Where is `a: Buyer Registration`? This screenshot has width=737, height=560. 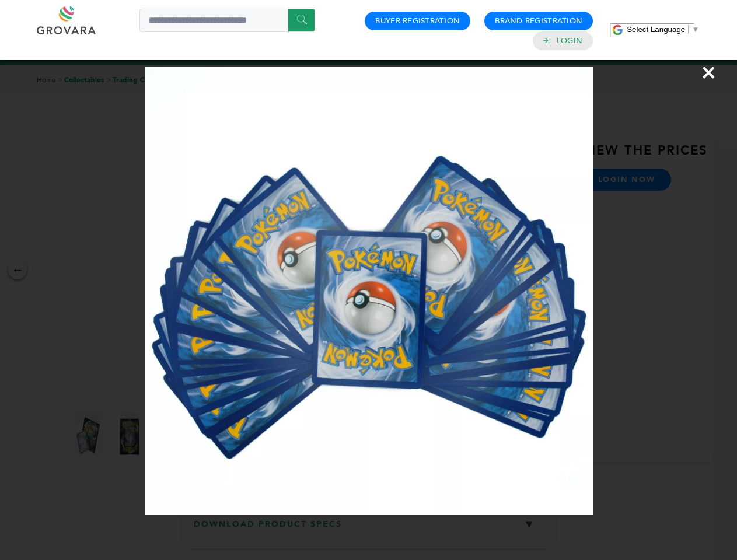 a: Buyer Registration is located at coordinates (417, 21).